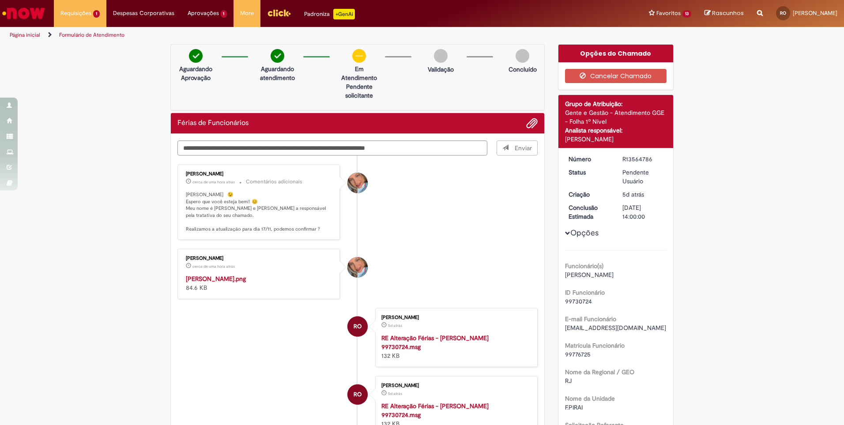 The image size is (844, 425). I want to click on dt: Número, so click(589, 159).